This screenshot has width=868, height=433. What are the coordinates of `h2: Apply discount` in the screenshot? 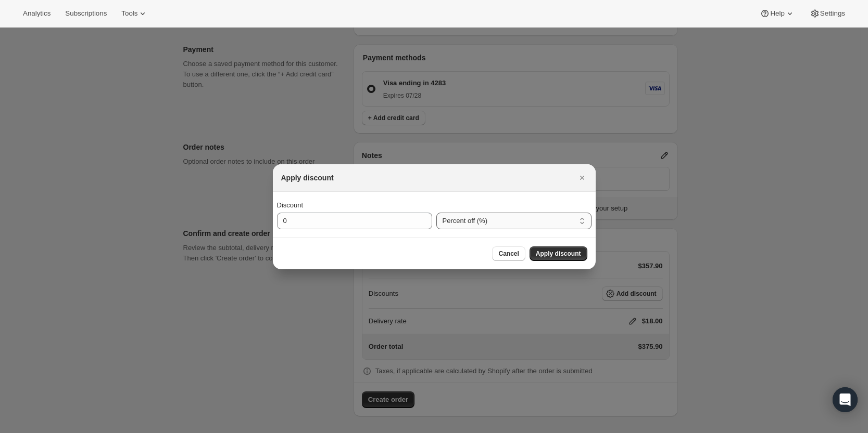 It's located at (307, 178).